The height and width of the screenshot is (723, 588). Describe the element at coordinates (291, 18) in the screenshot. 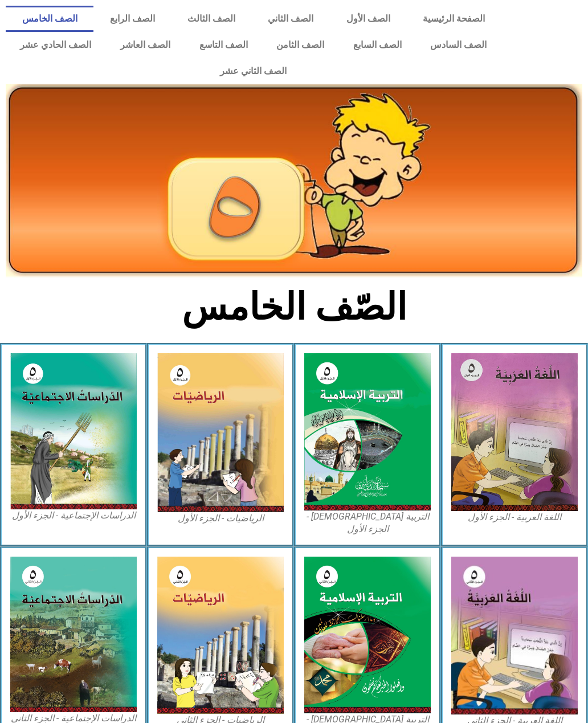

I see `a: الصف الثاني` at that location.